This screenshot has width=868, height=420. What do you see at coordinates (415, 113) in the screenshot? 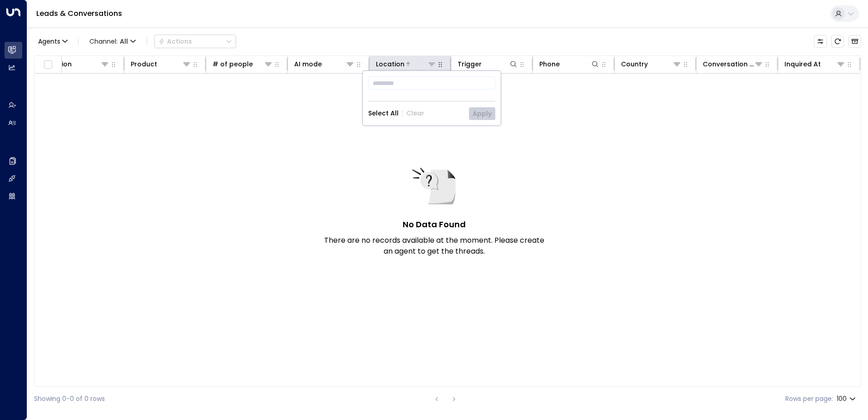
I see `button: Clear` at bounding box center [415, 113].